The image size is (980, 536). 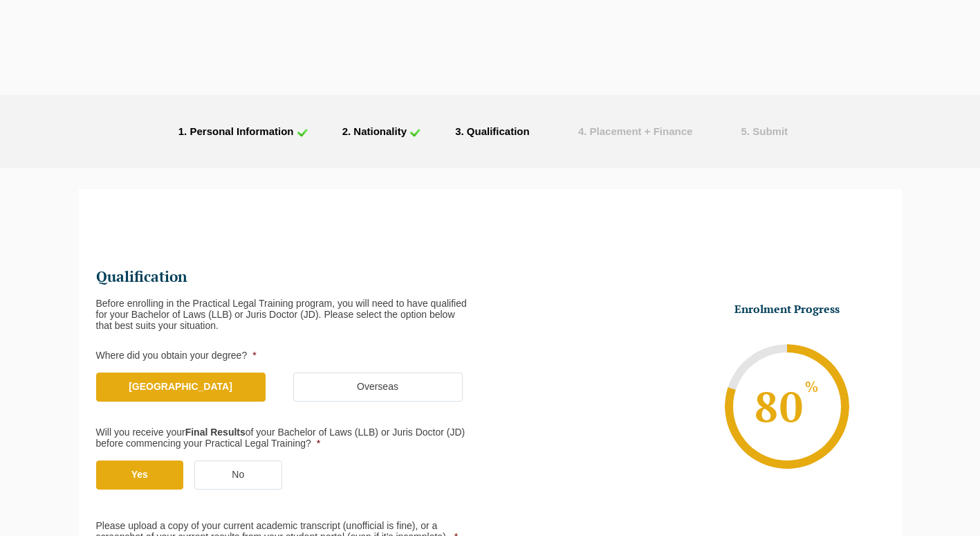 I want to click on span: 2, so click(x=345, y=131).